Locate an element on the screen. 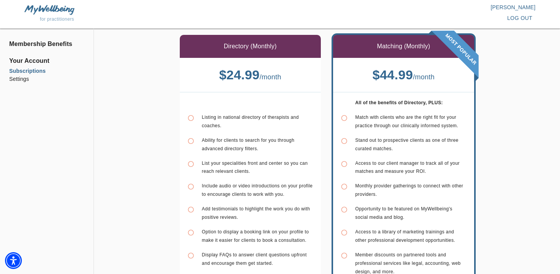 Image resolution: width=560 pixels, height=274 pixels. div: Accessibility Menu is located at coordinates (13, 261).